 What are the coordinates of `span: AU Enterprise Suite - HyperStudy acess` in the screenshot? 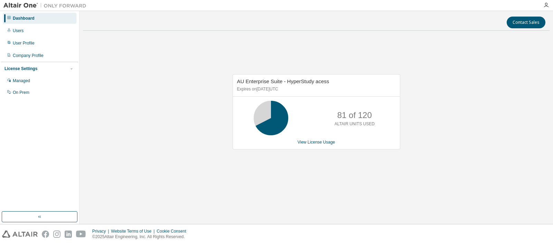 It's located at (283, 81).